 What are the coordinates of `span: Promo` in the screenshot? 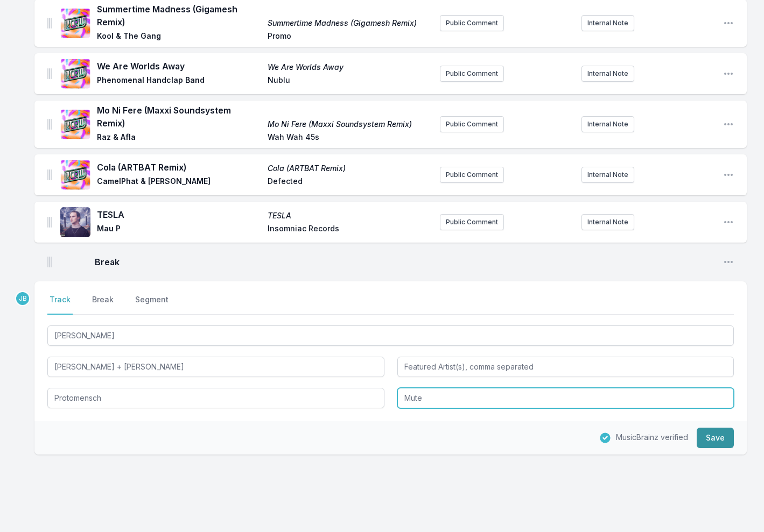 It's located at (349, 37).